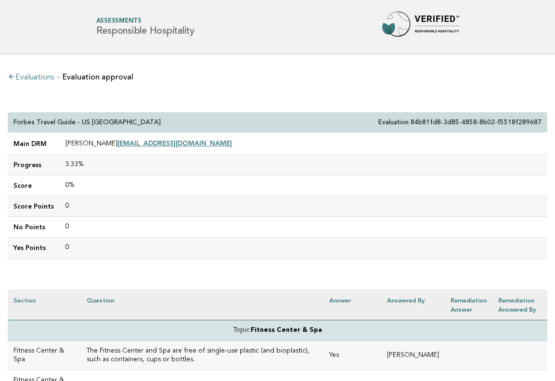 Image resolution: width=555 pixels, height=381 pixels. Describe the element at coordinates (304, 165) in the screenshot. I see `td: 3.33%` at that location.